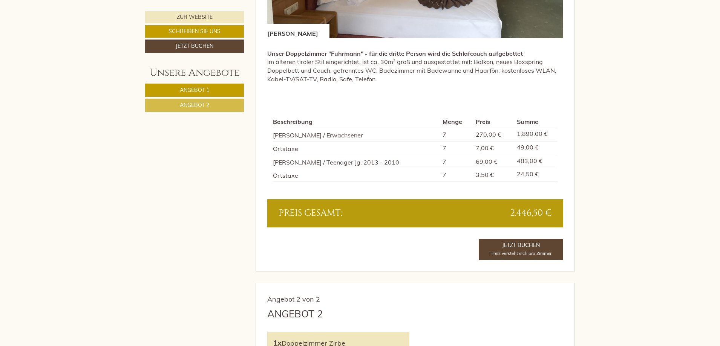 The width and height of the screenshot is (720, 346). What do you see at coordinates (521, 253) in the screenshot?
I see `span: Preis versteht sich pro Zimmer` at bounding box center [521, 253].